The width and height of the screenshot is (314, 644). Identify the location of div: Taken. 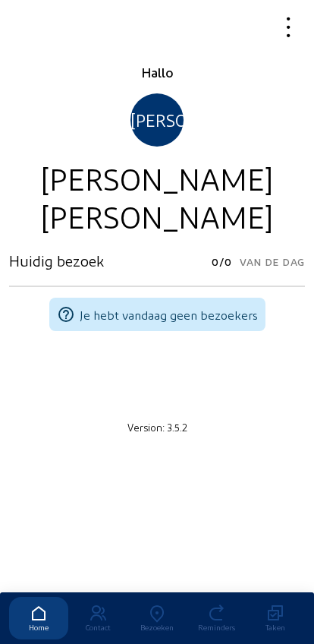
(276, 628).